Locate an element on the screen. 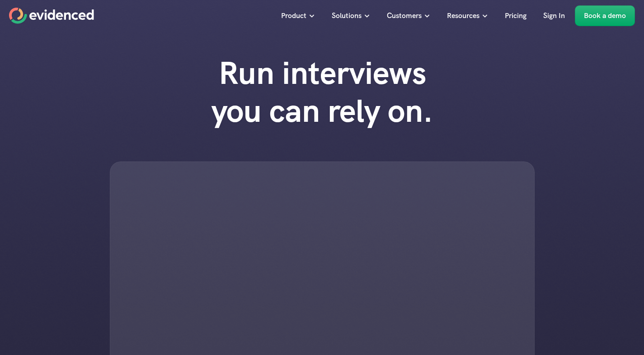 This screenshot has width=644, height=355. p: Book a demo is located at coordinates (604, 16).